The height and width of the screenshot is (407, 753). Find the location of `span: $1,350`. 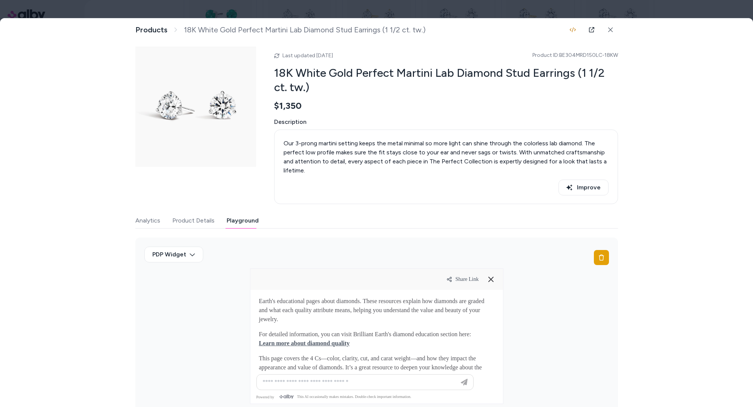

span: $1,350 is located at coordinates (288, 106).